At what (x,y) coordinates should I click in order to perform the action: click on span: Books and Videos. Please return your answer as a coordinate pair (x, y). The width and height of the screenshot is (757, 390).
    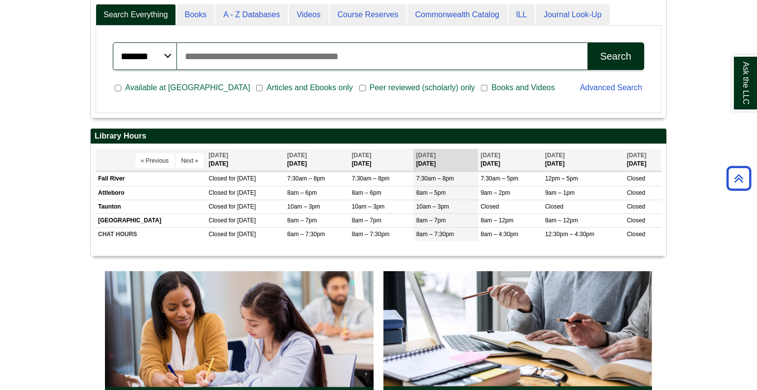
    Looking at the image, I should click on (523, 88).